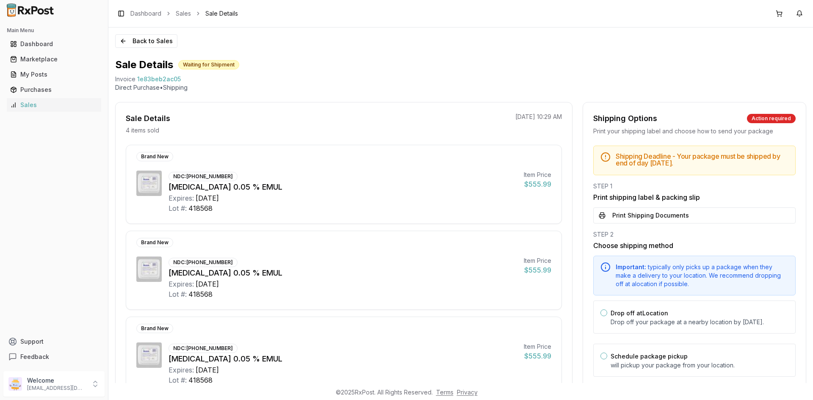  What do you see at coordinates (54, 90) in the screenshot?
I see `button: Purchases` at bounding box center [54, 90].